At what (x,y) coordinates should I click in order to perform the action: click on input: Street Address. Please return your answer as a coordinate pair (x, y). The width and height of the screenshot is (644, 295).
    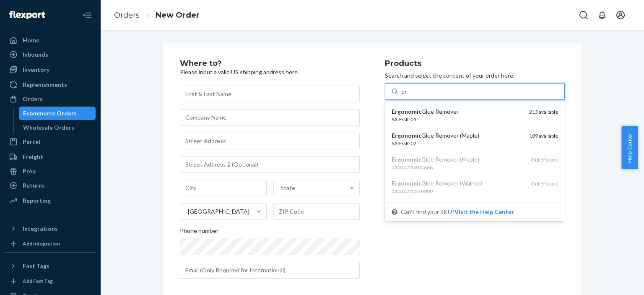
    Looking at the image, I should click on (270, 141).